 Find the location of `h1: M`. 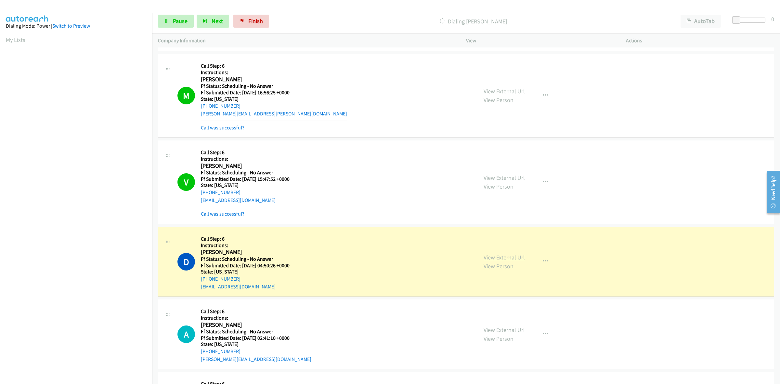

h1: M is located at coordinates (186, 96).